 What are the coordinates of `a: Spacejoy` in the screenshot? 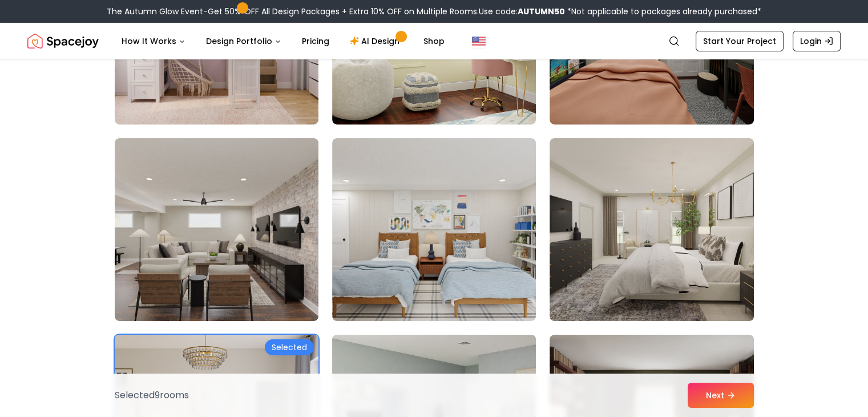 It's located at (63, 41).